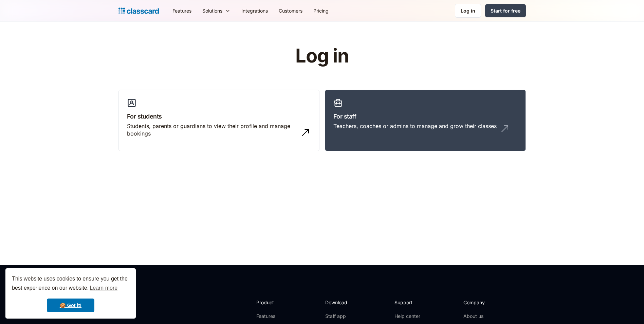 This screenshot has height=324, width=644. Describe the element at coordinates (104, 288) in the screenshot. I see `a: learn more about cookies` at that location.